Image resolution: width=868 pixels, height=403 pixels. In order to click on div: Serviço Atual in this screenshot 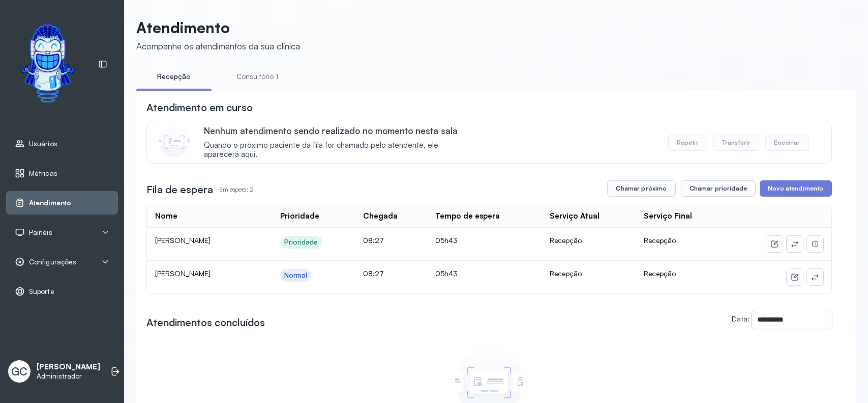, I will do `click(575, 215)`.